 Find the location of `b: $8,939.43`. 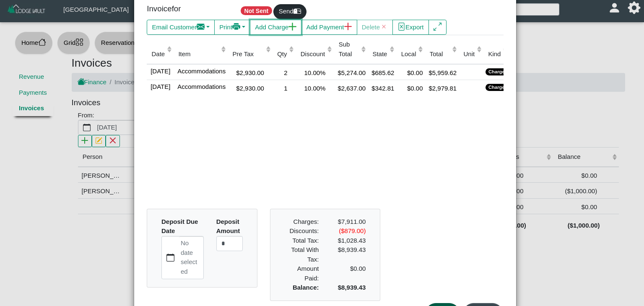

b: $8,939.43 is located at coordinates (352, 287).